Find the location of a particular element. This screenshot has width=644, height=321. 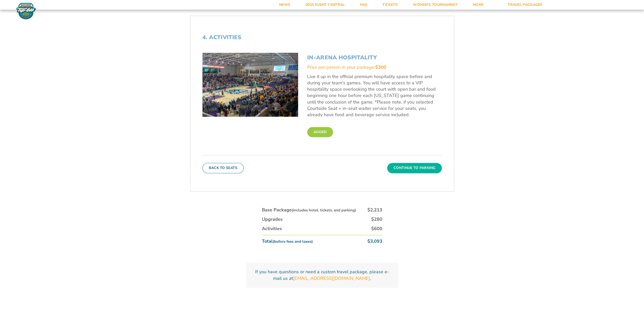

div: Upgrades is located at coordinates (272, 219).